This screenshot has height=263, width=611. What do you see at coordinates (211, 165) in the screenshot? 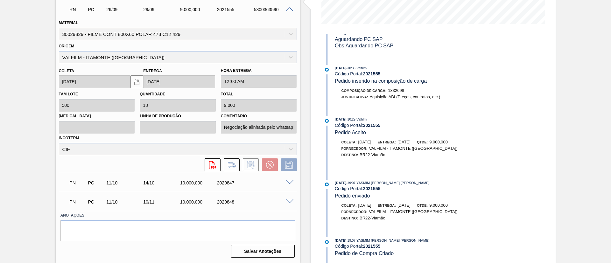
I see `div: Abrir arquivo PDF` at bounding box center [211, 165].